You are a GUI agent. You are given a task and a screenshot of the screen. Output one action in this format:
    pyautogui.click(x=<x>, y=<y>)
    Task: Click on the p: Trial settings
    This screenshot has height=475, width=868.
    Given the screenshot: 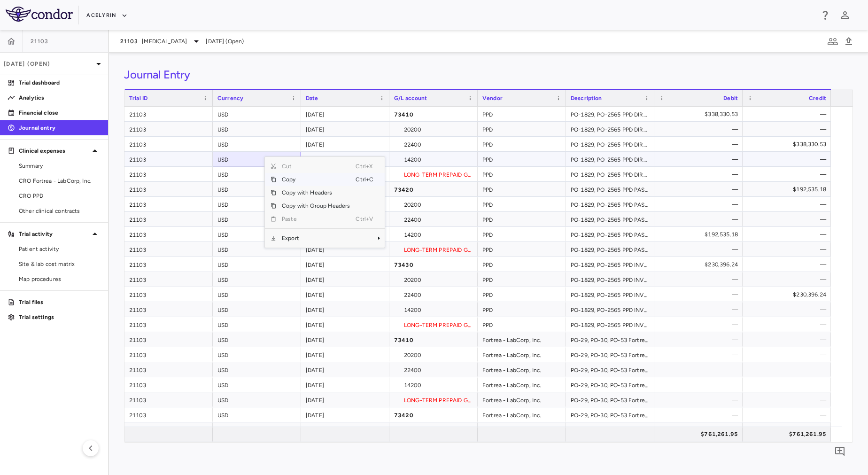 What is the action you would take?
    pyautogui.click(x=60, y=317)
    